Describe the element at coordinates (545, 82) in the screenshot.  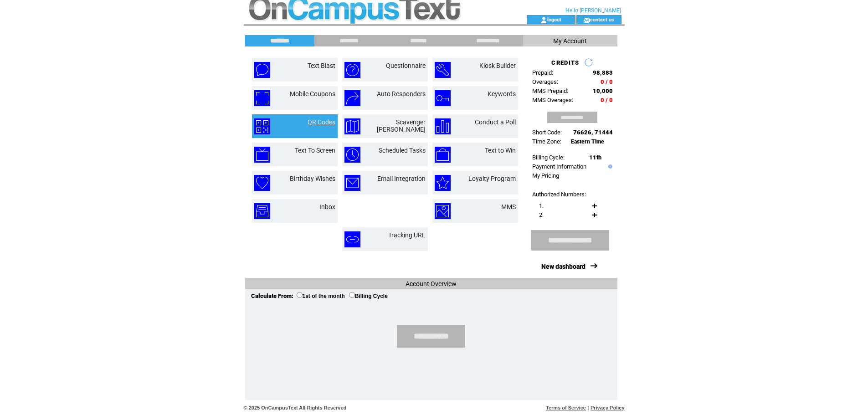
I see `span: Overages:` at that location.